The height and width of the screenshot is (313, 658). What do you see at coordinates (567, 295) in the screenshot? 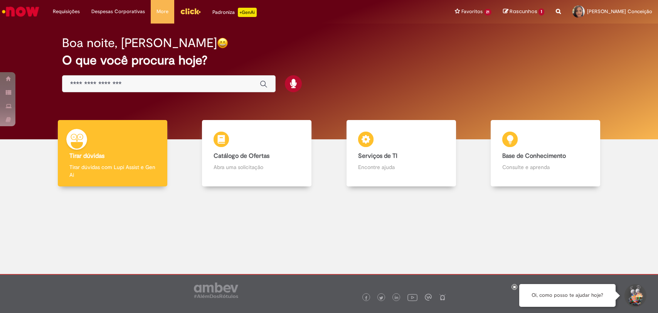
I see `div: Oi, como posso te ajudar hoje?` at bounding box center [567, 295].